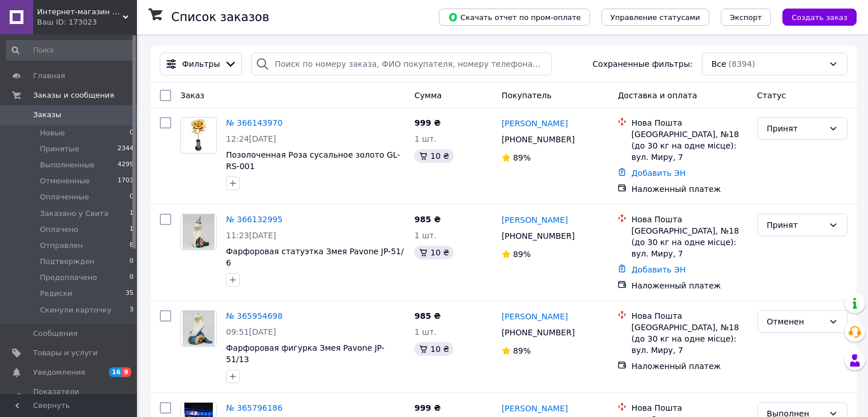 The width and height of the screenshot is (868, 417). I want to click on span: Скинули карточку, so click(75, 310).